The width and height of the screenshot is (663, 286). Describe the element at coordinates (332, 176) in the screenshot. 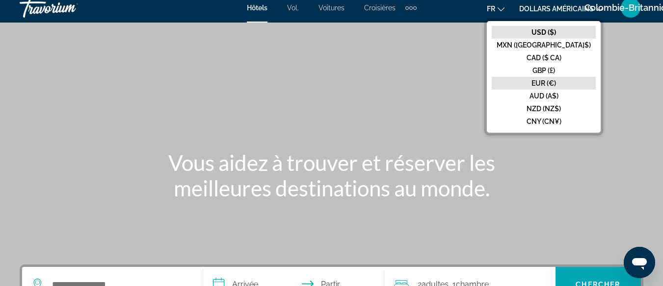

I see `font: Vous aidez à trouver et réserver les meilleures destinations au monde.` at that location.